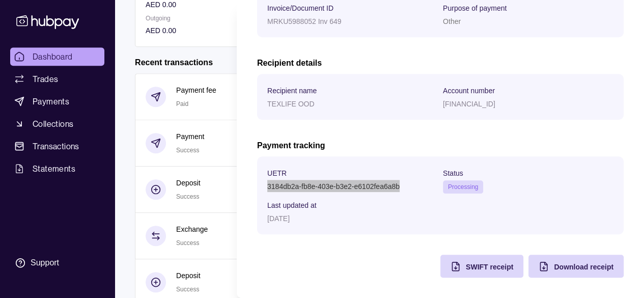  I want to click on span: SWIFT receipt, so click(489, 267).